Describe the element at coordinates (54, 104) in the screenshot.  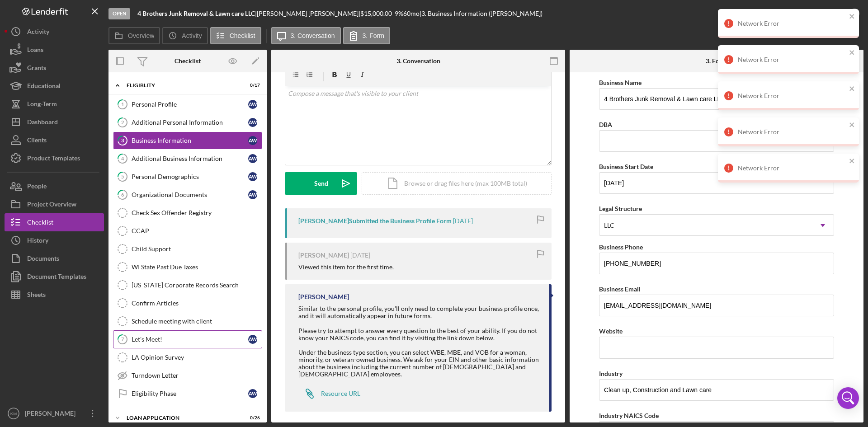
I see `button: Long-Term` at that location.